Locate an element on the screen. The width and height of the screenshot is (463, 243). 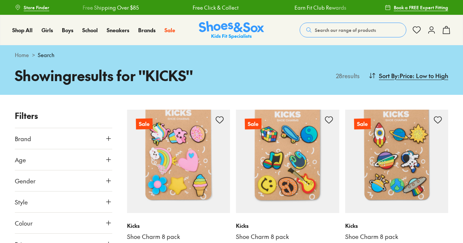
p: 28 results is located at coordinates (346, 76).